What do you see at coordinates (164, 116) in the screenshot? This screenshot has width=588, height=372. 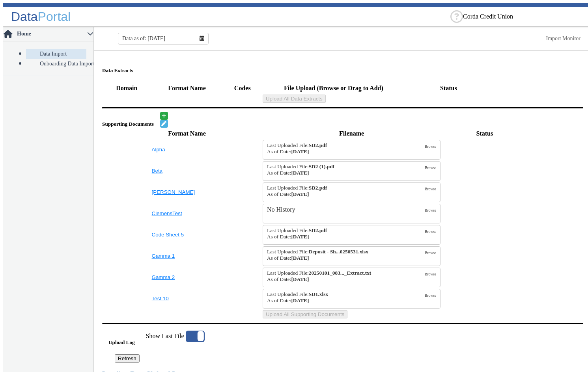 I see `button: Add document` at bounding box center [164, 116].